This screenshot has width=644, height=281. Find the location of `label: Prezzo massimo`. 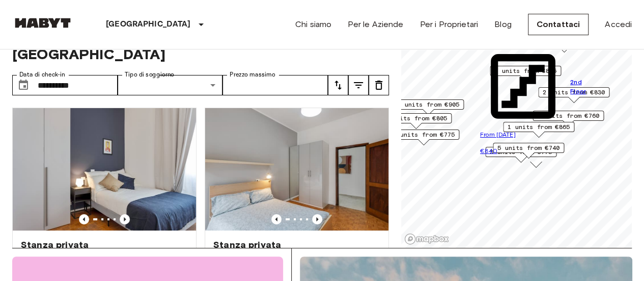

label: Prezzo massimo is located at coordinates (252, 74).